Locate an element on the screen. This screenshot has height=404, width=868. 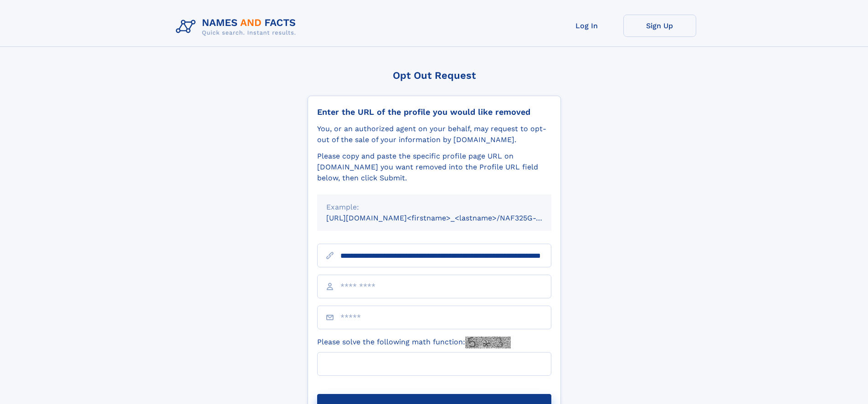
div: Enter the URL of the profile you would like removed is located at coordinates (434, 112).